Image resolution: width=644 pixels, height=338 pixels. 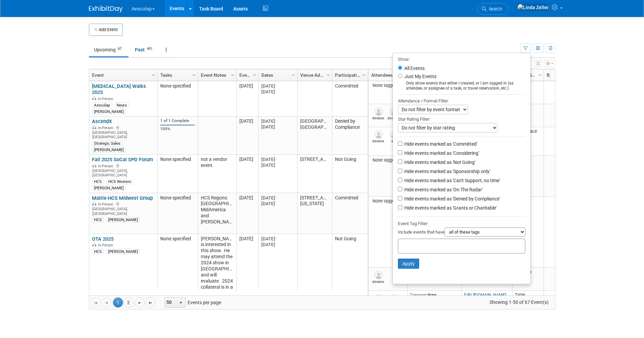 What do you see at coordinates (106, 9) in the screenshot?
I see `img: ExhibitDay` at bounding box center [106, 9].